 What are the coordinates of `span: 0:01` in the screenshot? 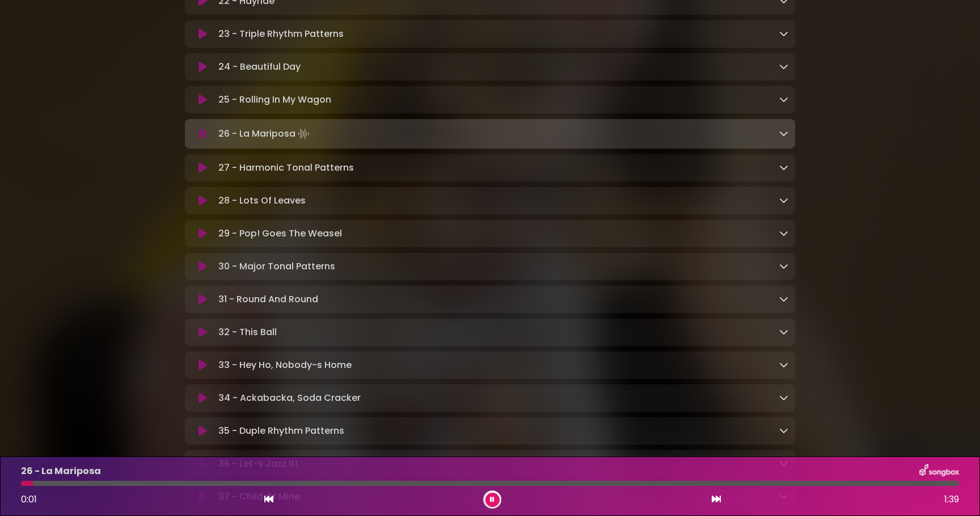 It's located at (29, 499).